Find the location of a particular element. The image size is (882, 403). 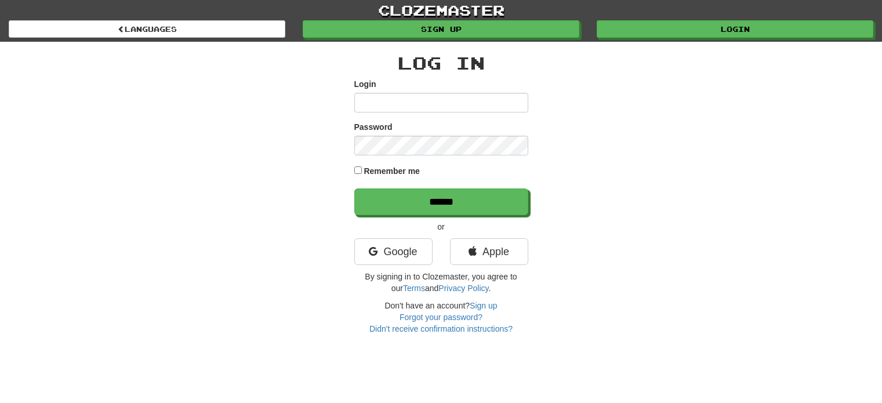

a: Apple is located at coordinates (489, 252).